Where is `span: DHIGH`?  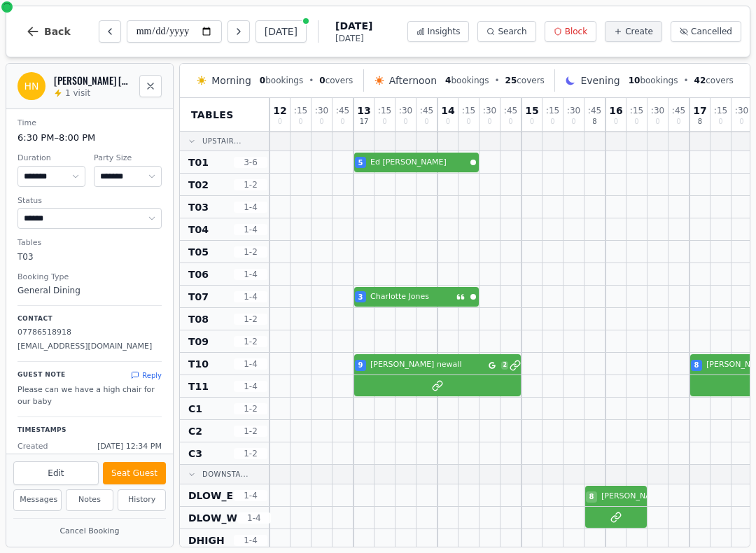 span: DHIGH is located at coordinates (207, 541).